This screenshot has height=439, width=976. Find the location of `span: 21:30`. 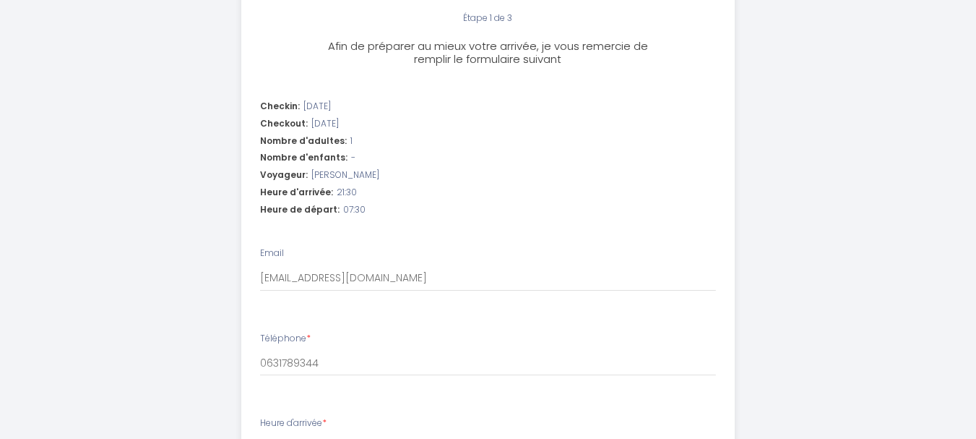

span: 21:30 is located at coordinates (347, 192).